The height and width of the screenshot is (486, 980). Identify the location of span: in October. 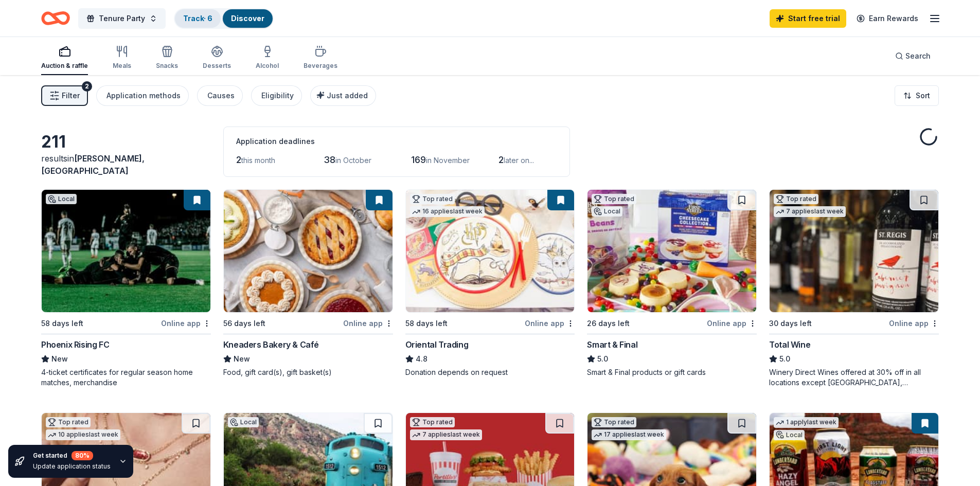
(353, 160).